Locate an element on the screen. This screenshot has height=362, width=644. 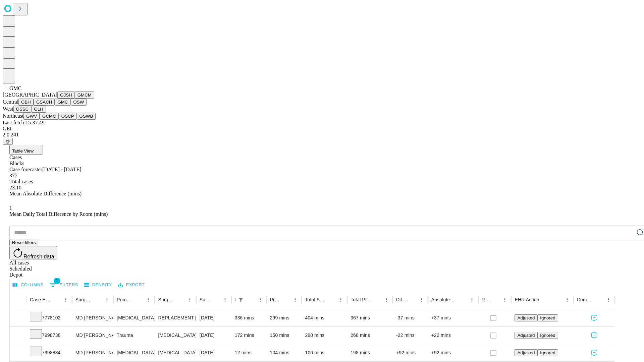
span: 1 is located at coordinates (11, 208).